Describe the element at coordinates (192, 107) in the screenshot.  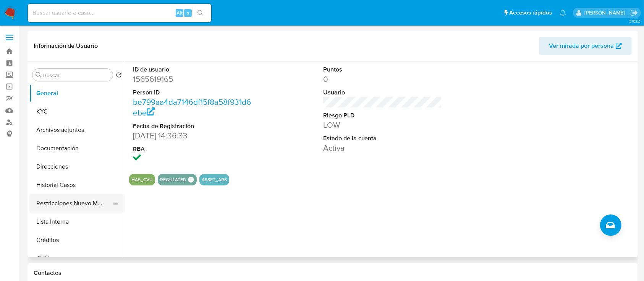
I see `a: be799aa4da7146df15f8a58f931d6ebe` at that location.